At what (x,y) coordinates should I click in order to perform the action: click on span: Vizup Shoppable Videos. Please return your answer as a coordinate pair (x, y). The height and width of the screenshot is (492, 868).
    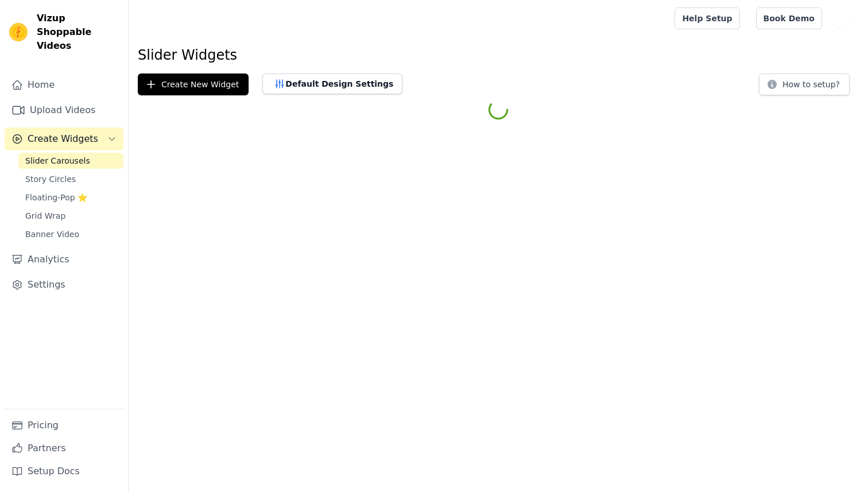
    Looking at the image, I should click on (77, 32).